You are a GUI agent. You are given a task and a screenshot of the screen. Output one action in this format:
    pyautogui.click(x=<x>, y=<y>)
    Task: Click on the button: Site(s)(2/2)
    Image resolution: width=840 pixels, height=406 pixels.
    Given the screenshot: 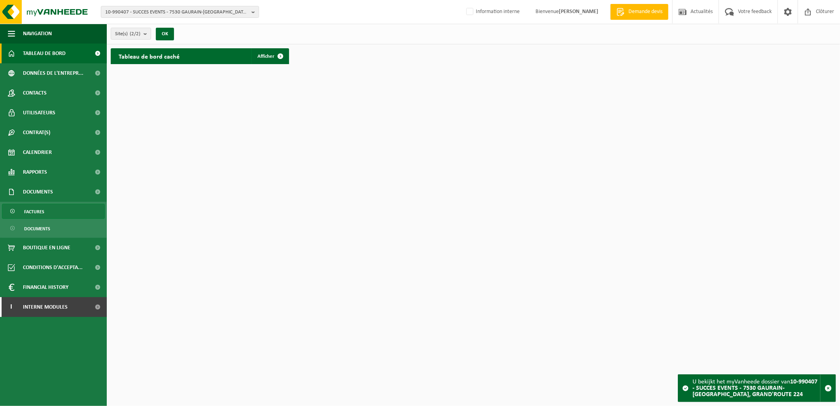 What is the action you would take?
    pyautogui.click(x=131, y=34)
    